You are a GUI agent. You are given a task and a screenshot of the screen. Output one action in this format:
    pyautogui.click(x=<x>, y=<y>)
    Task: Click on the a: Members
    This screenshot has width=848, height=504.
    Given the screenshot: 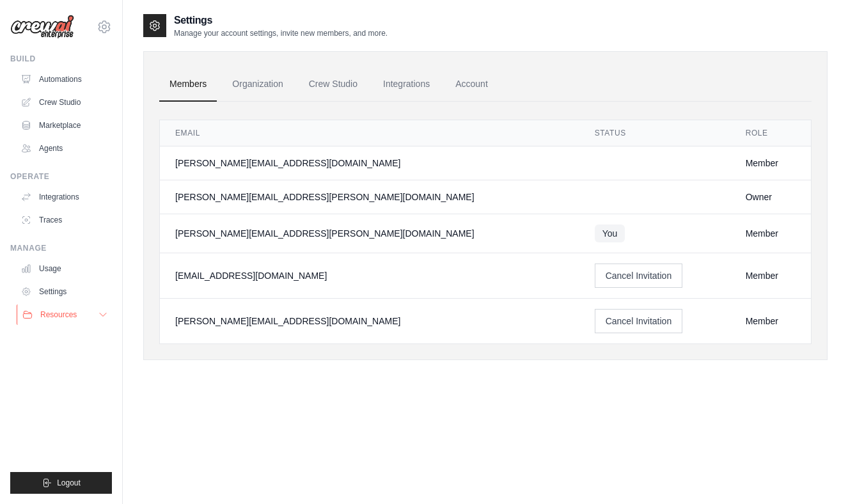 What is the action you would take?
    pyautogui.click(x=188, y=84)
    